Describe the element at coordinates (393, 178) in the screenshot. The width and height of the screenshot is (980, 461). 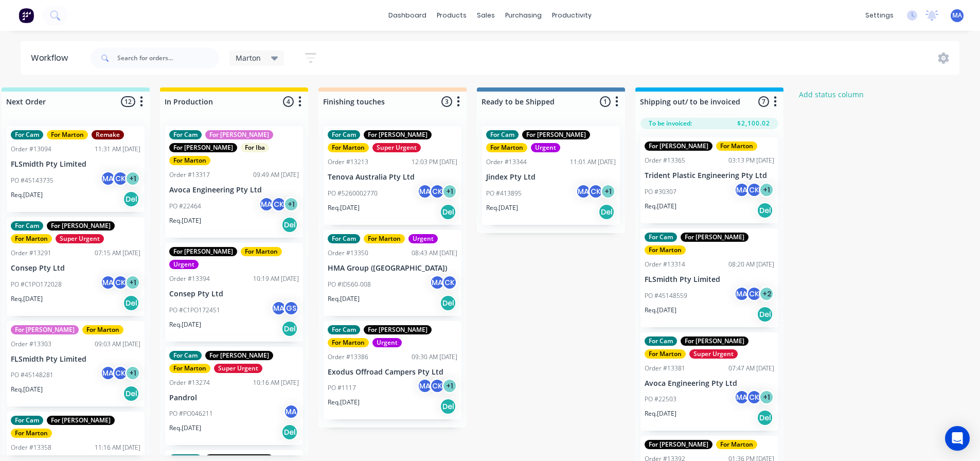
I see `p: Tenova Australia Pty Ltd` at that location.